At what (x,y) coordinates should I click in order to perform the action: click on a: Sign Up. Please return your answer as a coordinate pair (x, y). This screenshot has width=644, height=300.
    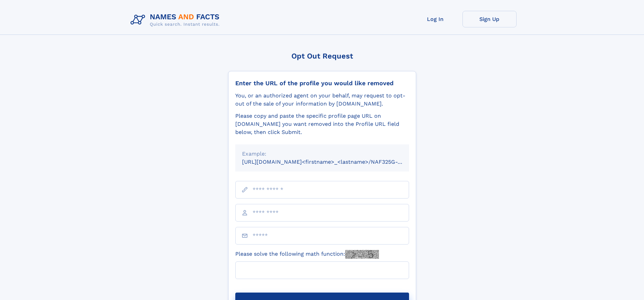
    Looking at the image, I should click on (490, 19).